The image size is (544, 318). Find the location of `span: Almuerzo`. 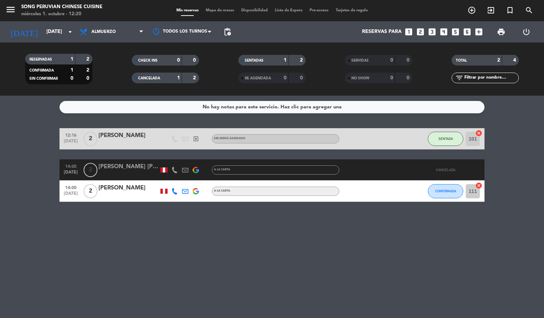

span: Almuerzo is located at coordinates (103, 32).